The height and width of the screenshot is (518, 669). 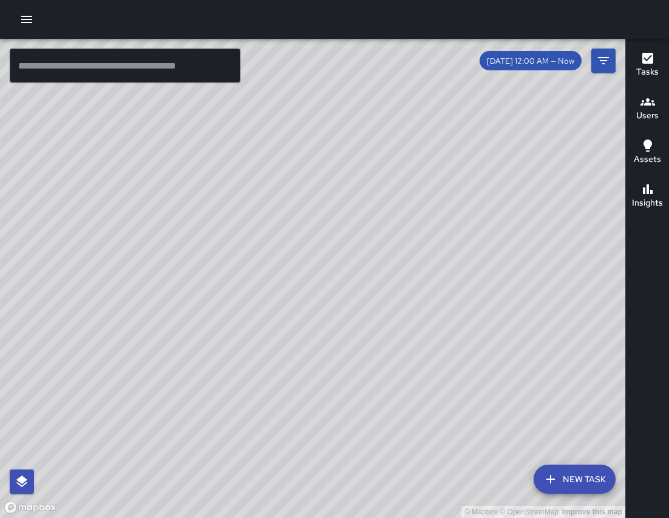 I want to click on button: Filters, so click(x=603, y=61).